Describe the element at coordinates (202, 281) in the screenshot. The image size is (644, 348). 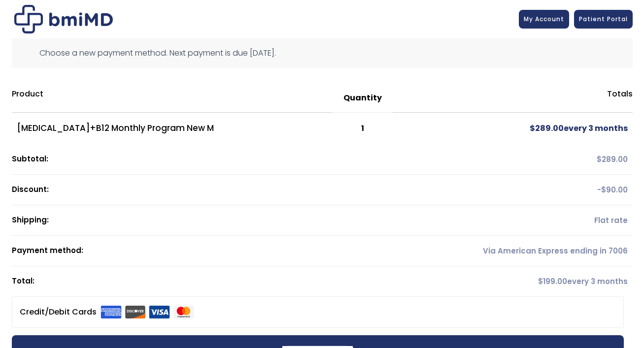
I see `th: Total:` at that location.